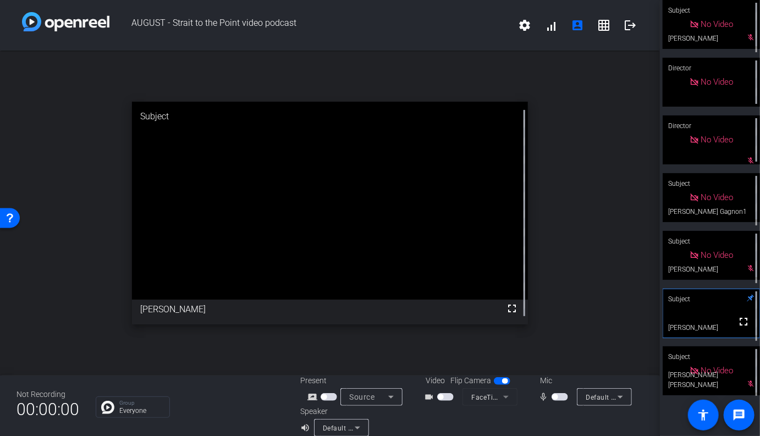 This screenshot has width=760, height=436. What do you see at coordinates (65, 21) in the screenshot?
I see `img: white-gradient.svg` at bounding box center [65, 21].